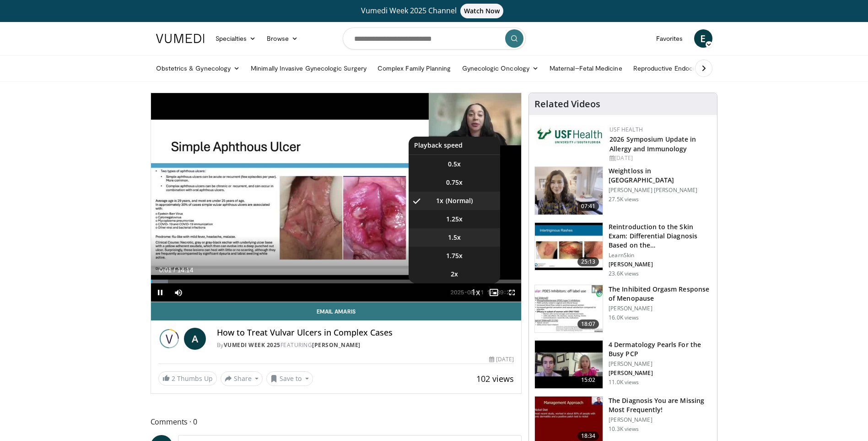 The image size is (868, 441). What do you see at coordinates (236, 38) in the screenshot?
I see `a: Specialties` at bounding box center [236, 38].